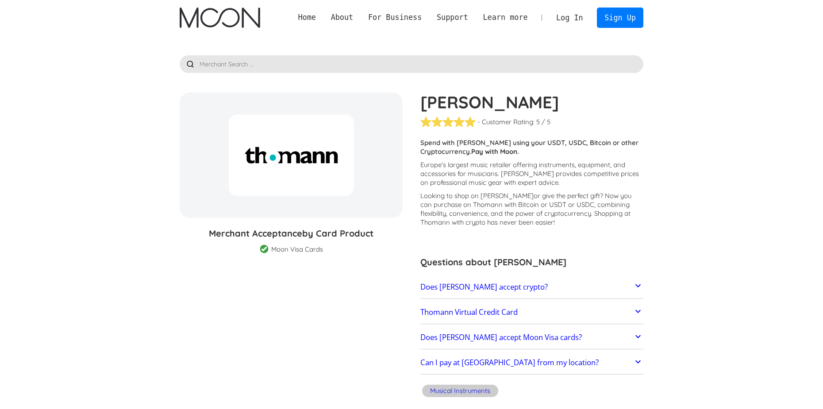 This screenshot has height=409, width=823. Describe the element at coordinates (297, 249) in the screenshot. I see `div: Moon Visa Cards` at that location.